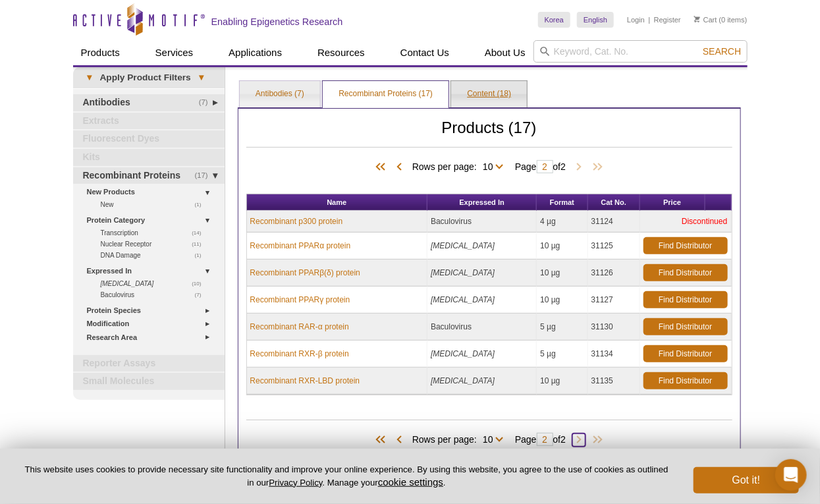 Image resolution: width=820 pixels, height=504 pixels. Describe the element at coordinates (563, 439) in the screenshot. I see `span: 2` at that location.